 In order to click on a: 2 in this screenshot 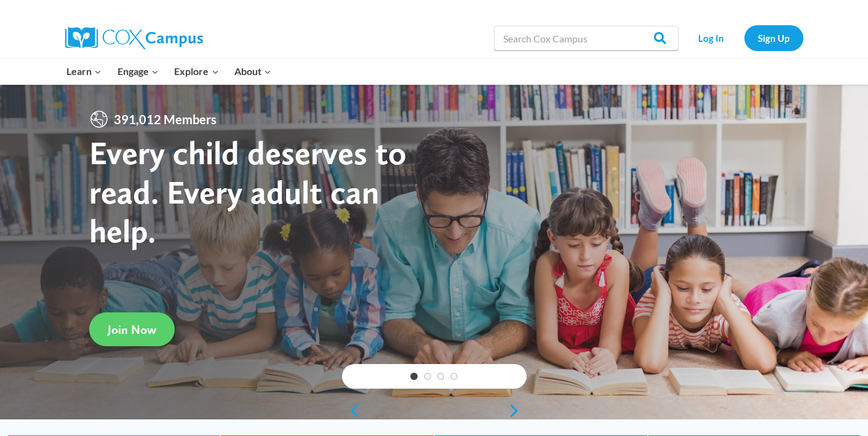, I will do `click(428, 376)`.